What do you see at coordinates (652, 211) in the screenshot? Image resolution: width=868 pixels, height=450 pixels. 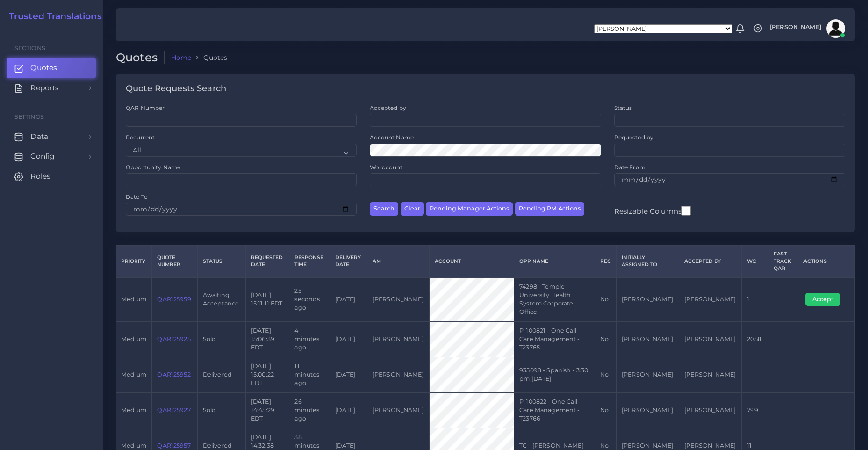 I see `label: Resizable Columns` at bounding box center [652, 211].